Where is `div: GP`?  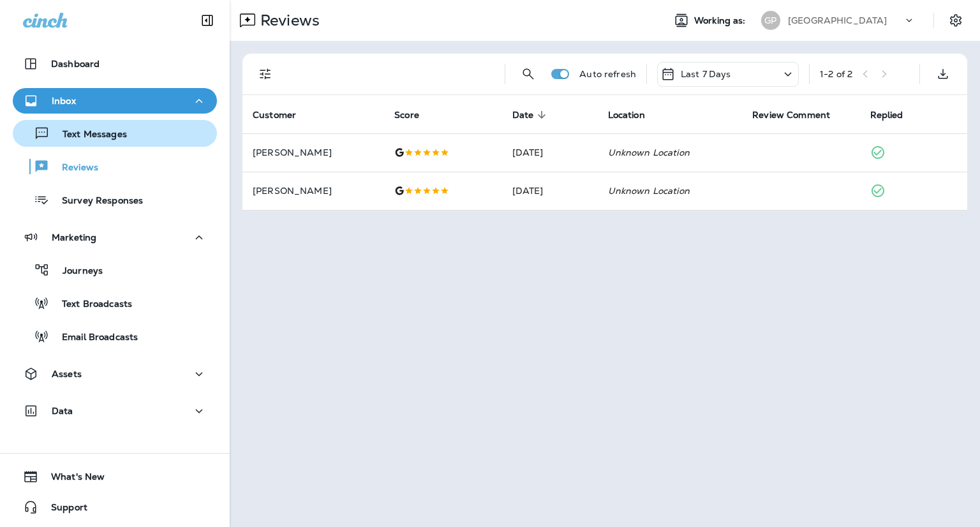
div: GP is located at coordinates (771, 20).